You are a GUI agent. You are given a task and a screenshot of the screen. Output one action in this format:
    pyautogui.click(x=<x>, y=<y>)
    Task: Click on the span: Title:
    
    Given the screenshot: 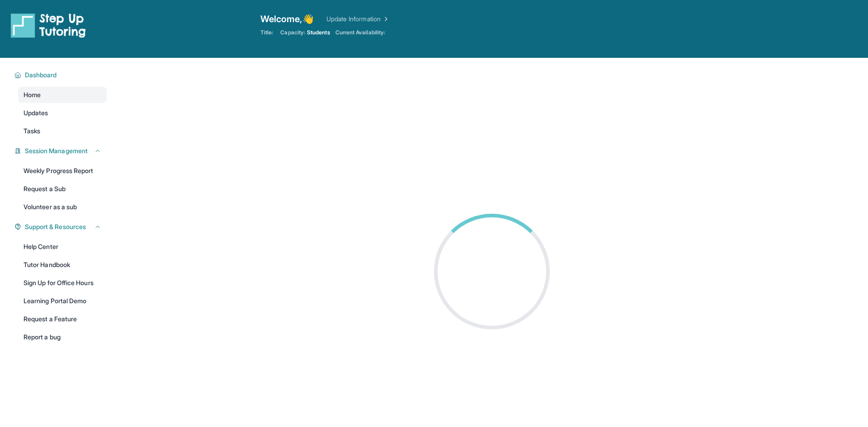 What is the action you would take?
    pyautogui.click(x=267, y=33)
    